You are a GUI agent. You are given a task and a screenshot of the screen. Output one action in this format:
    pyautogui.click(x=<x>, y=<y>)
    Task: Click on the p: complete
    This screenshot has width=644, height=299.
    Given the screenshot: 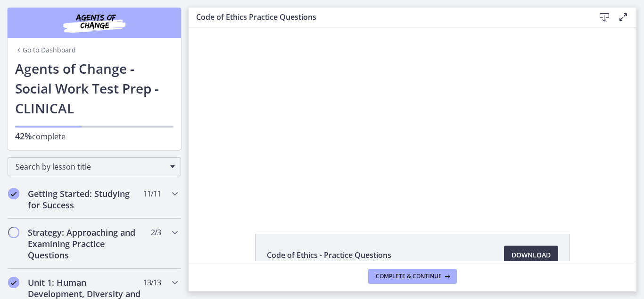 What is the action you would take?
    pyautogui.click(x=94, y=136)
    